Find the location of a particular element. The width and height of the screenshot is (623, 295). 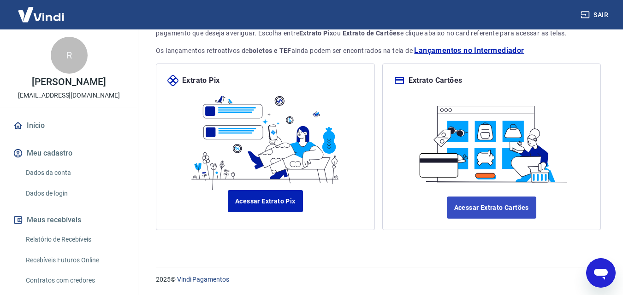

img: ilustrapix.38d2ed8fdf785898d64e9b5bf3a9451d.svg is located at coordinates (265, 138).